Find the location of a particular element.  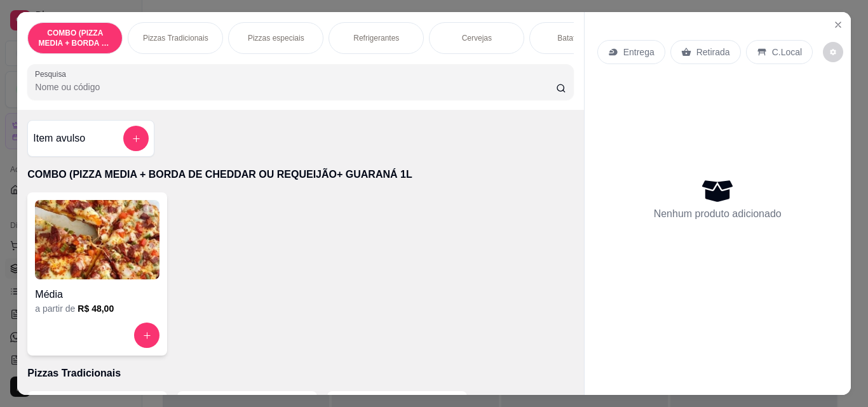

button: add-separate-item is located at coordinates (136, 138).